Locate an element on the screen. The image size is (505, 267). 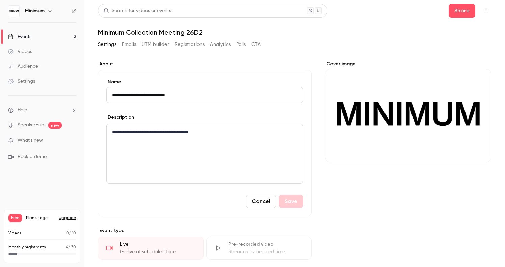
a: SpeakerHub is located at coordinates (31, 125).